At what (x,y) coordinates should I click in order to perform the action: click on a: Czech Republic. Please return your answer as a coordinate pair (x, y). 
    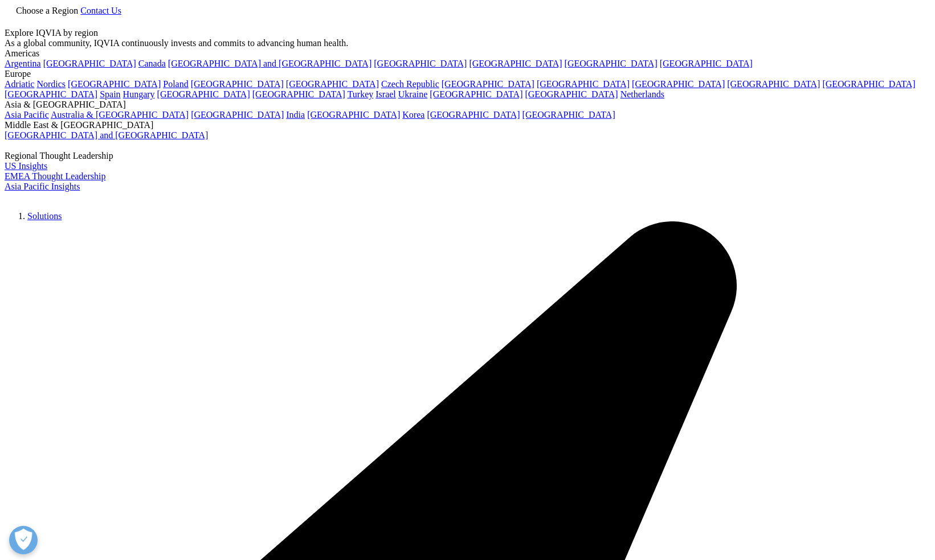
    Looking at the image, I should click on (410, 84).